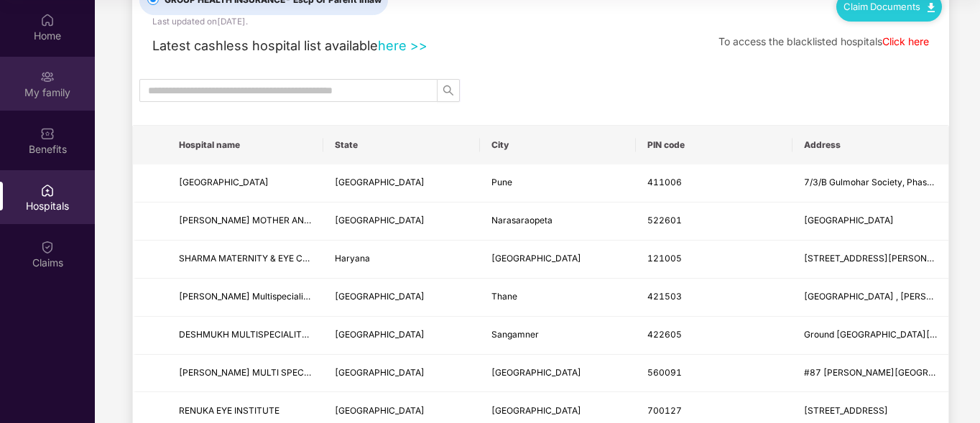 The height and width of the screenshot is (423, 980). What do you see at coordinates (665, 410) in the screenshot?
I see `span: 700127` at bounding box center [665, 410].